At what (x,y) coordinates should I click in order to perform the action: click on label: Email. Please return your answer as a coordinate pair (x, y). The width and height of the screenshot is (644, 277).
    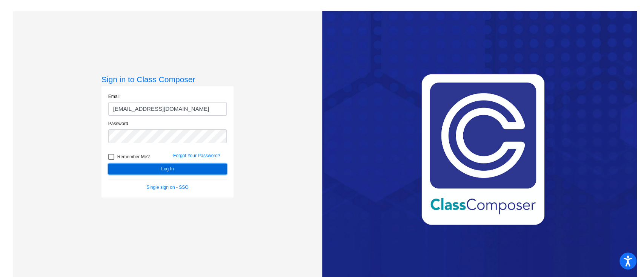
    Looking at the image, I should click on (114, 96).